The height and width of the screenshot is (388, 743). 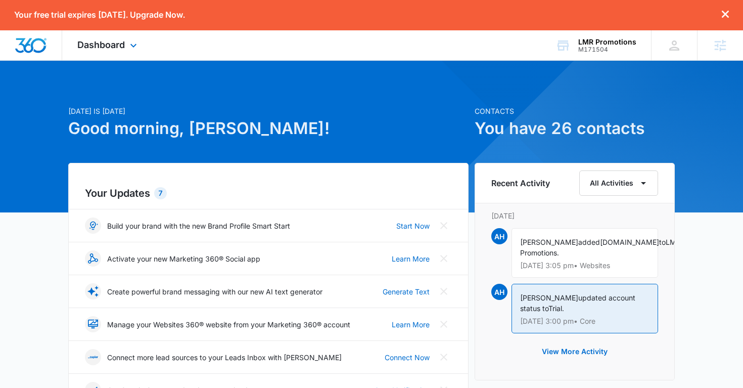 I want to click on p: Build your brand with the new Brand Profile Smart Start, so click(x=199, y=225).